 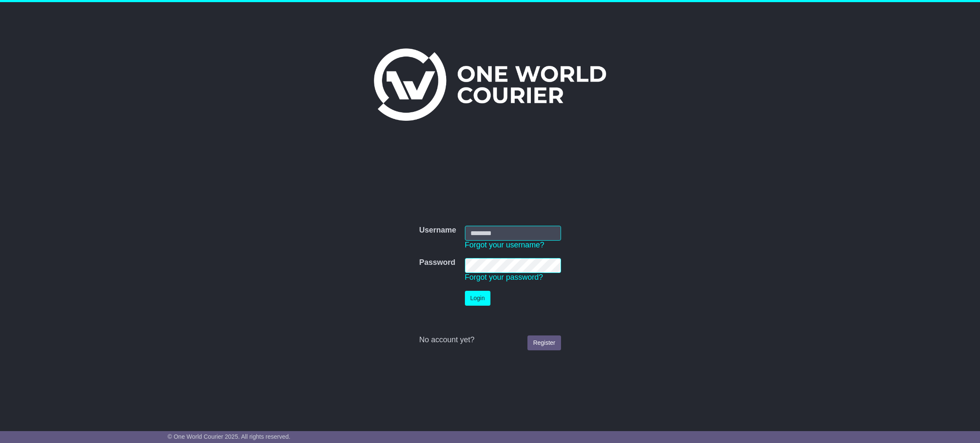 What do you see at coordinates (544, 343) in the screenshot?
I see `a: Register` at bounding box center [544, 343].